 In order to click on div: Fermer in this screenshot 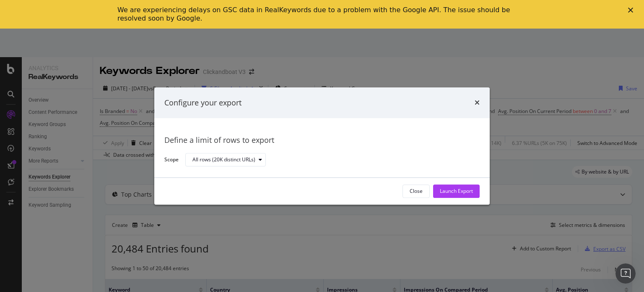, I will do `click(632, 10)`.